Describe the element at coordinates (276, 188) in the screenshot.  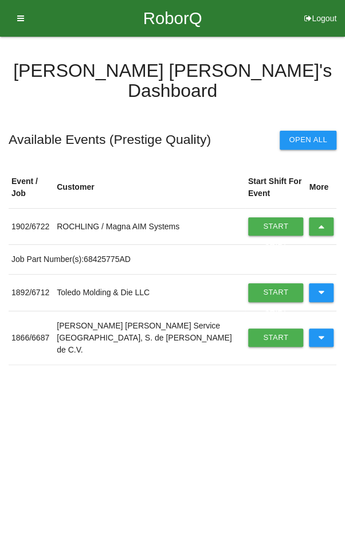
I see `th: Start Shift For Event` at that location.